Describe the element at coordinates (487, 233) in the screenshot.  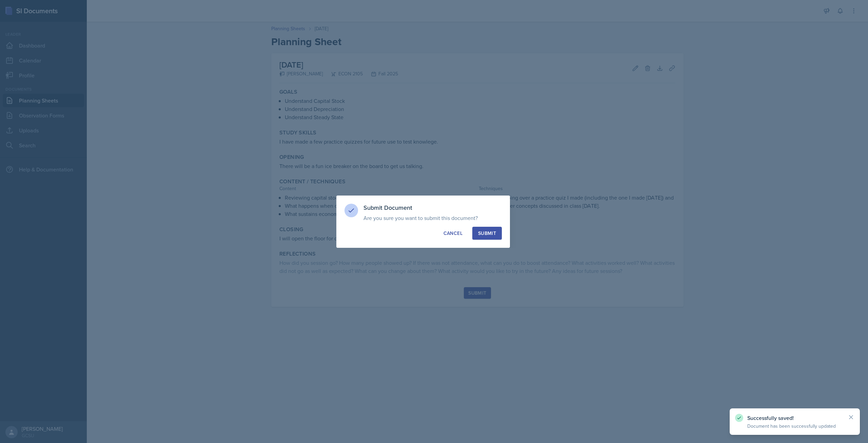
I see `button: Submit` at that location.